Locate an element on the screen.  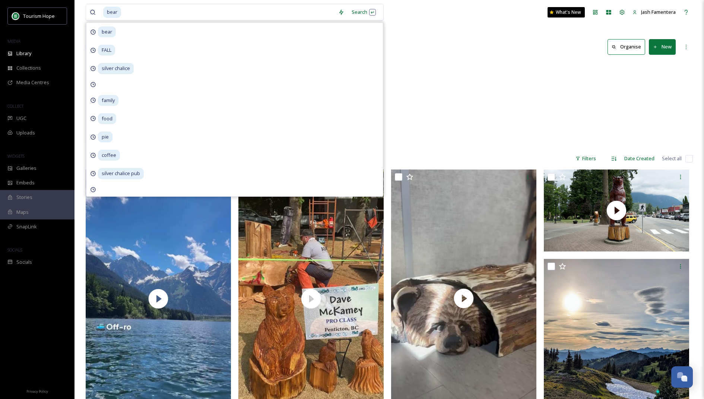
span: Media Centres is located at coordinates (33, 82).